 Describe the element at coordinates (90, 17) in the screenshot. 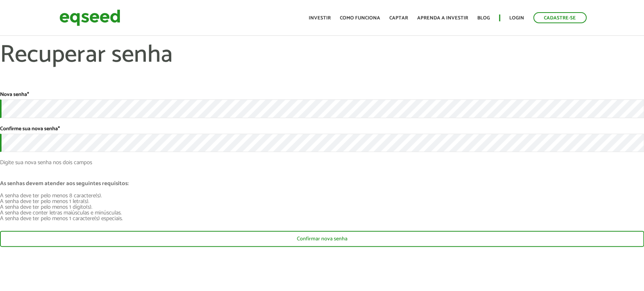

I see `img: EqSeed` at that location.